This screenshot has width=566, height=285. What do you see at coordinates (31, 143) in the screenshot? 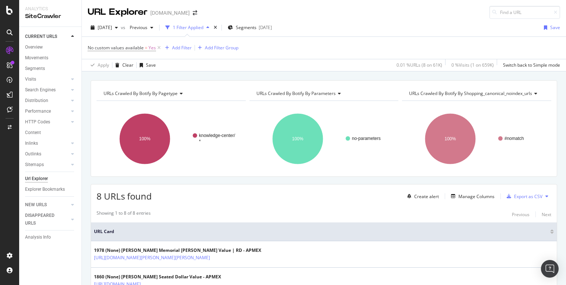
I see `div: Inlinks` at bounding box center [31, 143].